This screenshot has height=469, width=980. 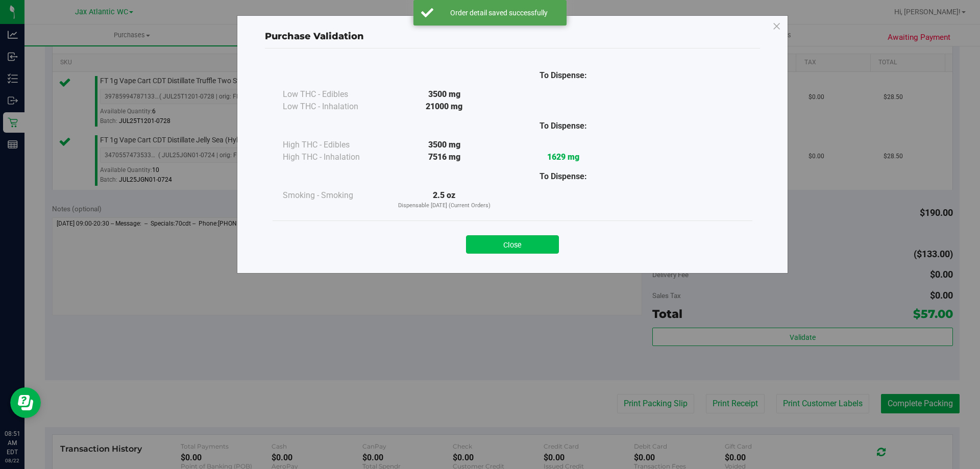 What do you see at coordinates (333, 95) in the screenshot?
I see `div: Low THC - Edibles` at bounding box center [333, 95].